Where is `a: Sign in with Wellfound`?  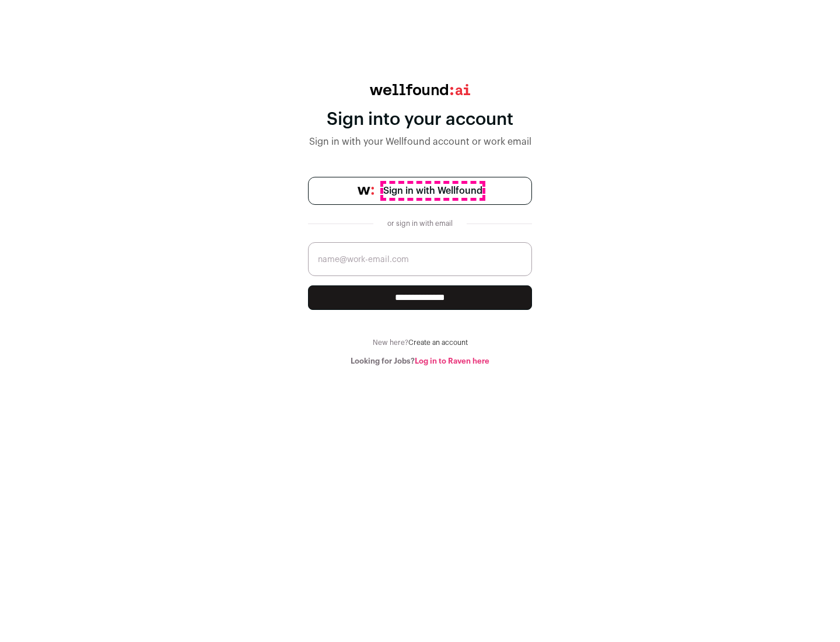 a: Sign in with Wellfound is located at coordinates (420, 191).